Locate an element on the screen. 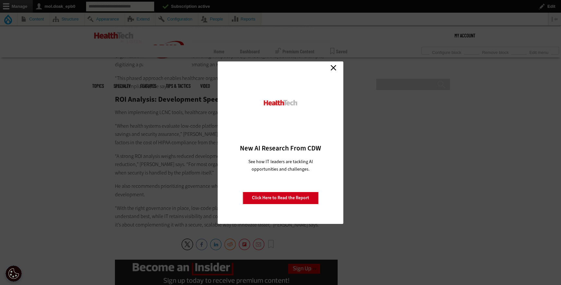 Image resolution: width=561 pixels, height=285 pixels. p: See how IT leaders are tackling AI opportunities and challenges. is located at coordinates (280, 165).